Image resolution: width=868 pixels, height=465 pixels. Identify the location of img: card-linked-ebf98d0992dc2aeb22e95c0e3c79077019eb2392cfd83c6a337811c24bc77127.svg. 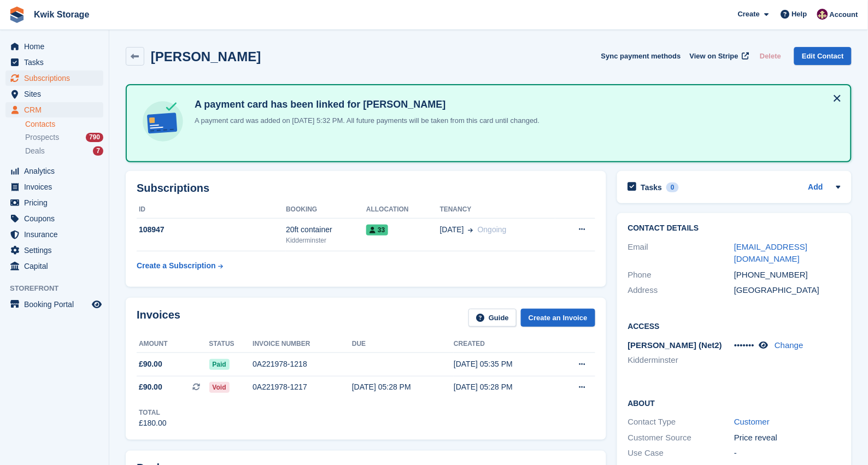
(162, 122).